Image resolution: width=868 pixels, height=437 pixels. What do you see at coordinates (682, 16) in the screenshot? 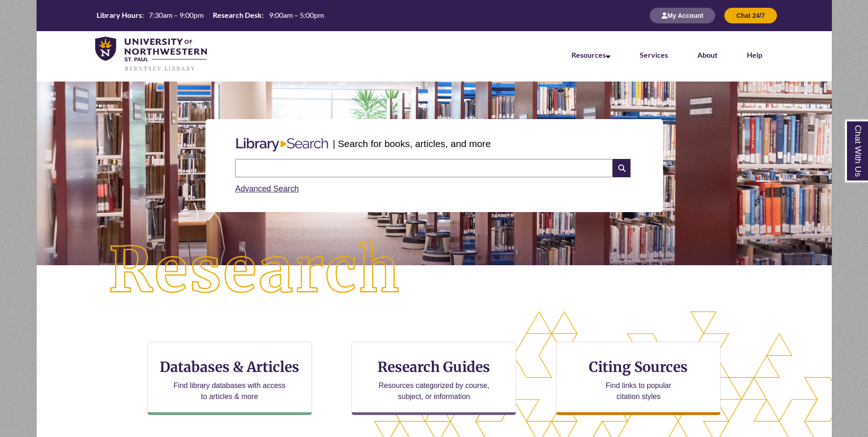
I see `button: My Account` at bounding box center [682, 16].